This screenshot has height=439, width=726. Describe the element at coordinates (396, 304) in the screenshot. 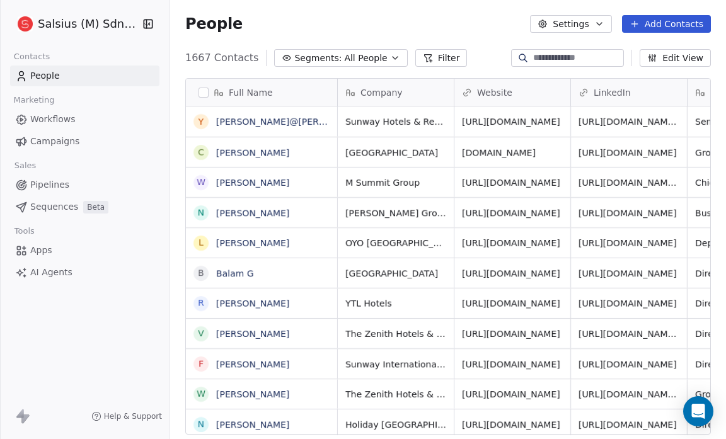

I see `span: YTL Hotels` at that location.